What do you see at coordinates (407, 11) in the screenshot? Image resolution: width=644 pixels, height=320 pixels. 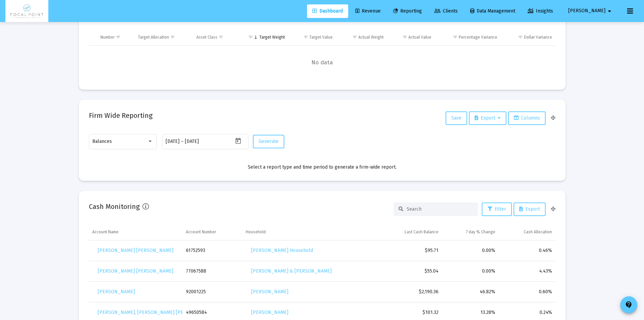 I see `span: Reporting` at bounding box center [407, 11].